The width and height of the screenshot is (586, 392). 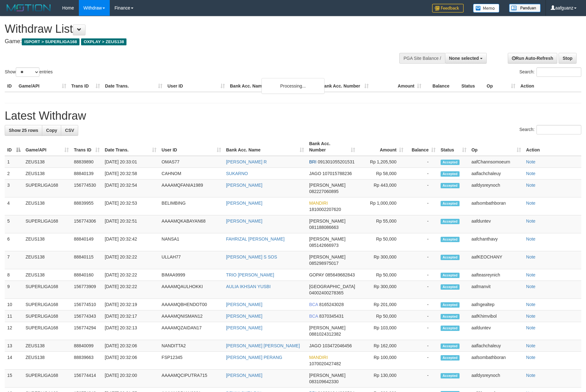 I want to click on span: Copy 1070020427482 to clipboard, so click(x=325, y=364).